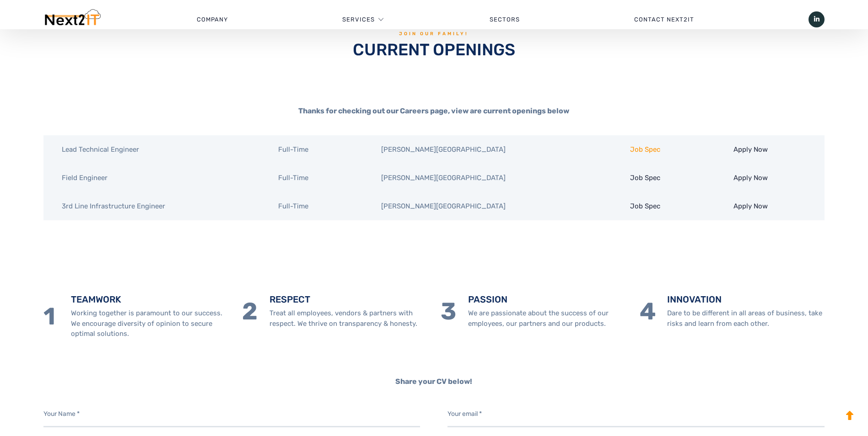  I want to click on p: Dare to be different in all areas of business, take risks and learn from each other., so click(746, 318).